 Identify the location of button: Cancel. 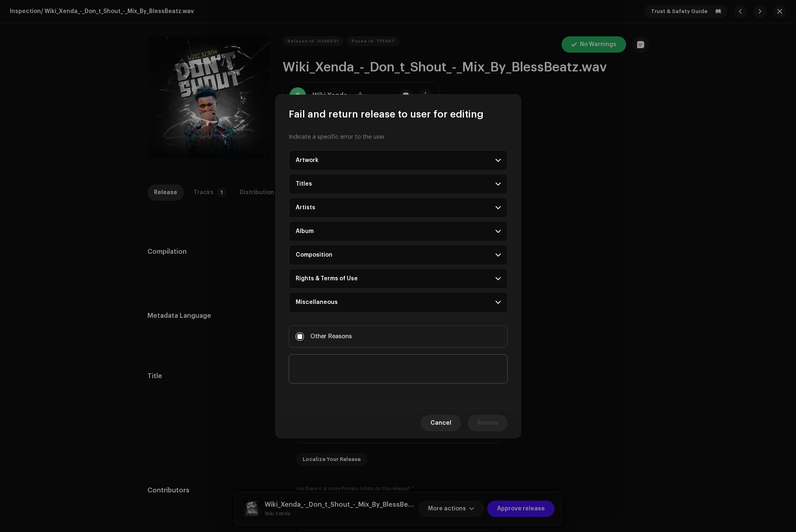
(441, 423).